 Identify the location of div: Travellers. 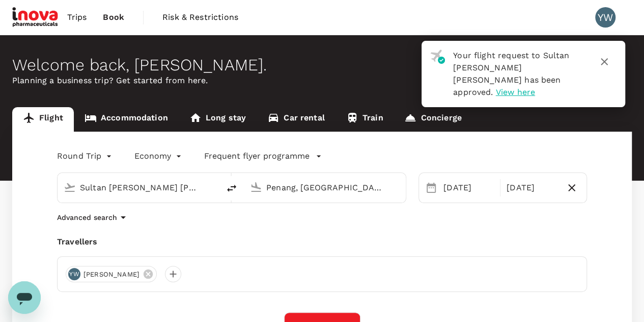
(322, 242).